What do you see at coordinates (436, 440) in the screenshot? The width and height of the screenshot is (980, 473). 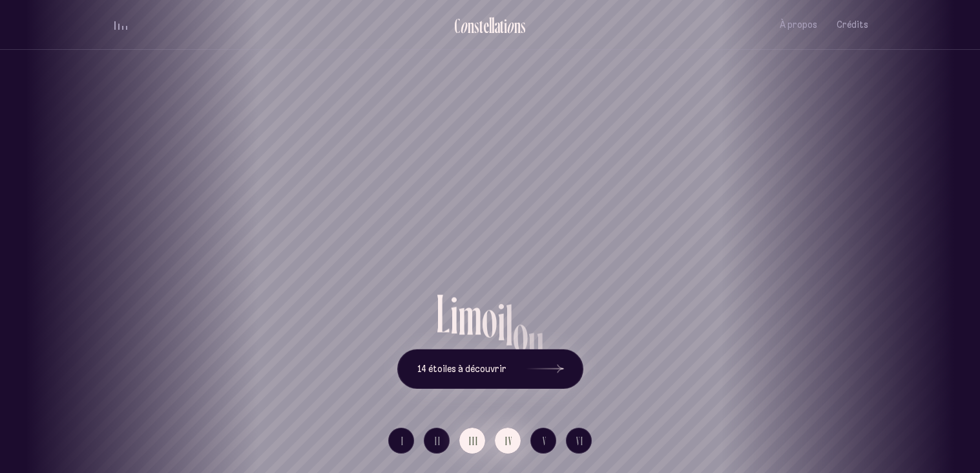 I see `button: II` at bounding box center [436, 440].